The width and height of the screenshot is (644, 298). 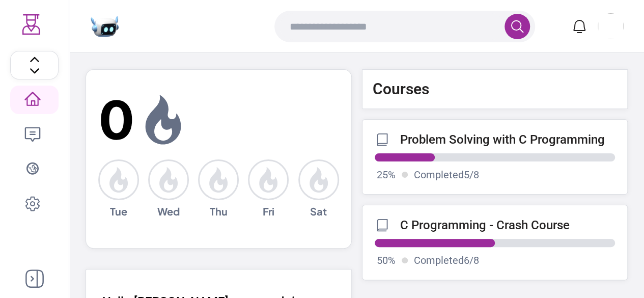 What do you see at coordinates (218, 211) in the screenshot?
I see `span: Thu` at bounding box center [218, 211].